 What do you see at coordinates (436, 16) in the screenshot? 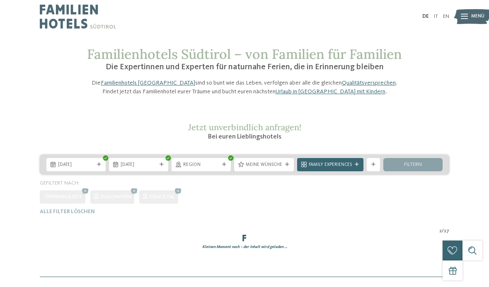
I see `a: IT` at bounding box center [436, 16].